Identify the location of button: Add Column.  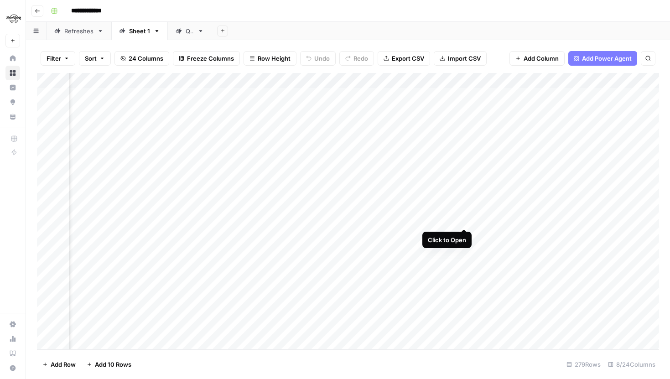
(537, 58).